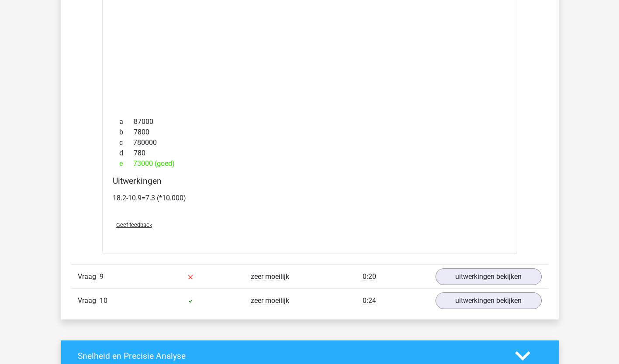 This screenshot has width=619, height=364. What do you see at coordinates (310, 181) in the screenshot?
I see `h4: Uitwerkingen` at bounding box center [310, 181].